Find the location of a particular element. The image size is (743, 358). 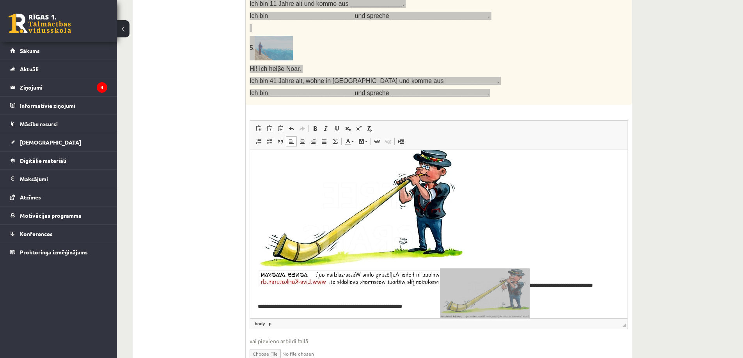

a: Apakšraksts is located at coordinates (348, 129).